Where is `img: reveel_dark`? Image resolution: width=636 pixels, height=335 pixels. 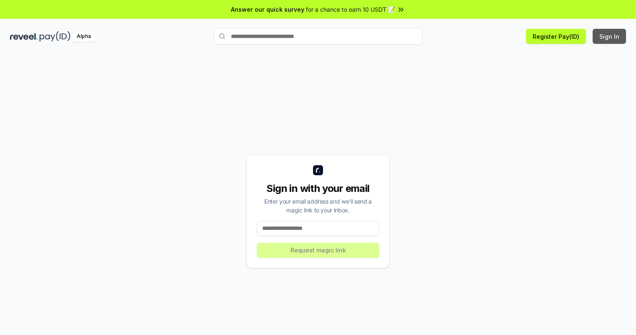 img: reveel_dark is located at coordinates (24, 36).